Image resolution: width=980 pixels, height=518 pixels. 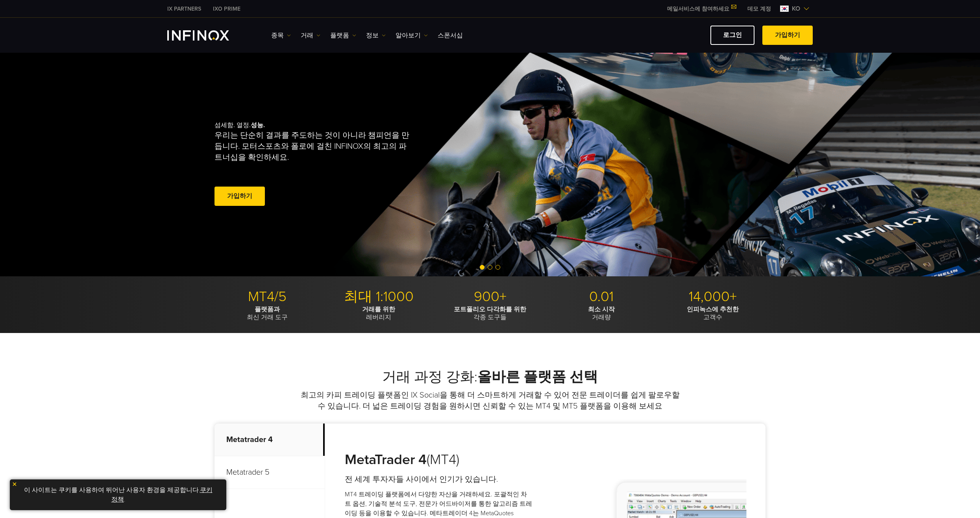 I want to click on p: Metatrader 5, so click(x=270, y=472).